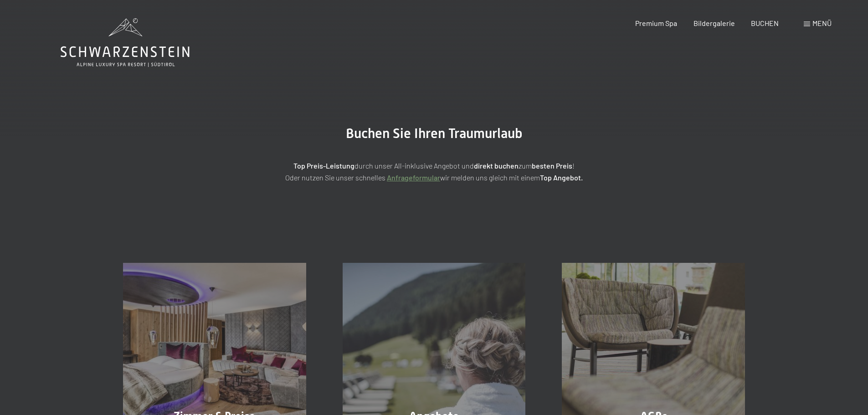  Describe the element at coordinates (561, 177) in the screenshot. I see `strong: Top Angebot.` at that location.